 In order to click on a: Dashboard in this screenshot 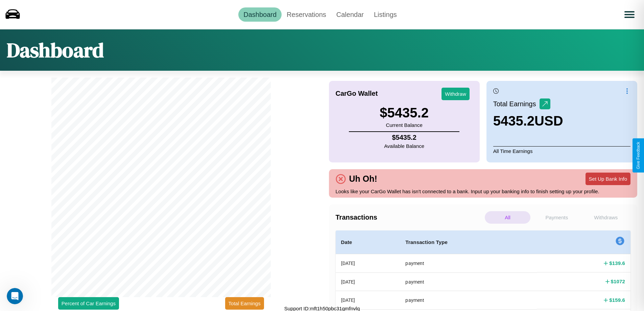, I will do `click(260, 15)`.